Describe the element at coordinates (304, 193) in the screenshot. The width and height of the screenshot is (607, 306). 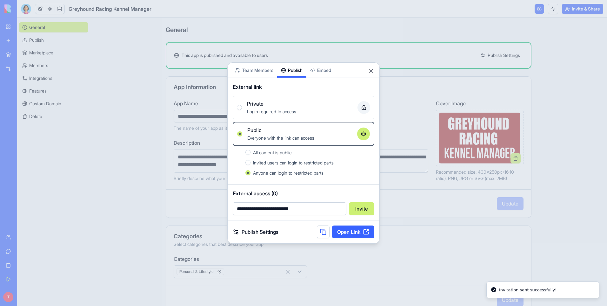
I see `span: External access (0)` at that location.